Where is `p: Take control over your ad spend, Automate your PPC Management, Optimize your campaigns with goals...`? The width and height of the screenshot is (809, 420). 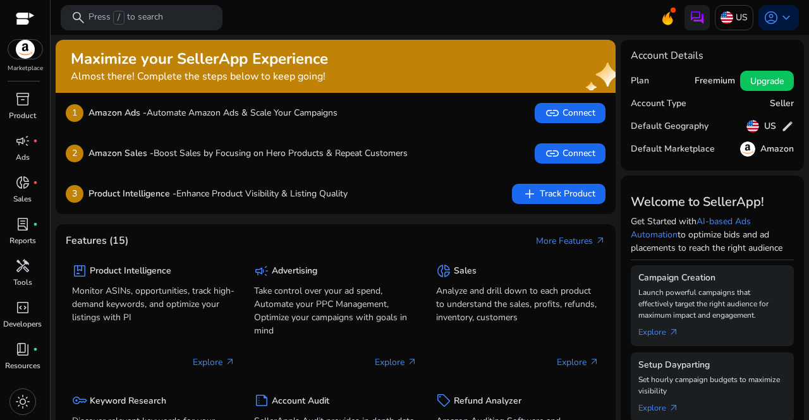 p: Take control over your ad spend, Automate your PPC Management, Optimize your campaigns with goals... is located at coordinates (336, 311).